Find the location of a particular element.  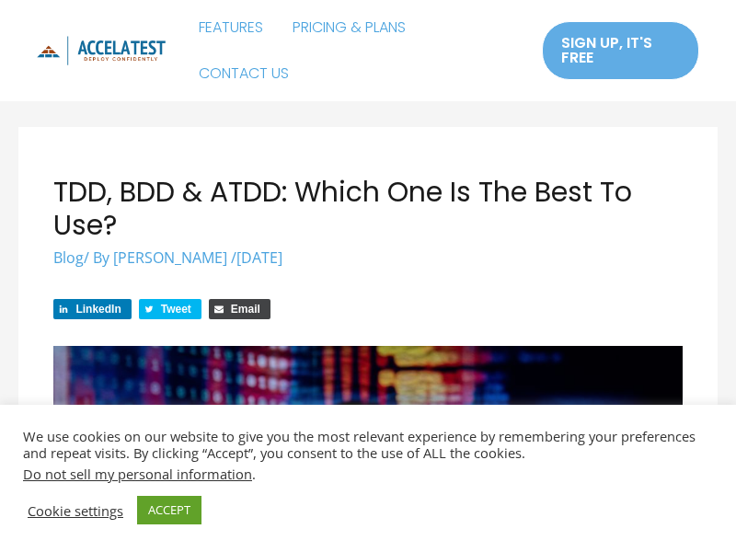

span: Tweet is located at coordinates (176, 309).